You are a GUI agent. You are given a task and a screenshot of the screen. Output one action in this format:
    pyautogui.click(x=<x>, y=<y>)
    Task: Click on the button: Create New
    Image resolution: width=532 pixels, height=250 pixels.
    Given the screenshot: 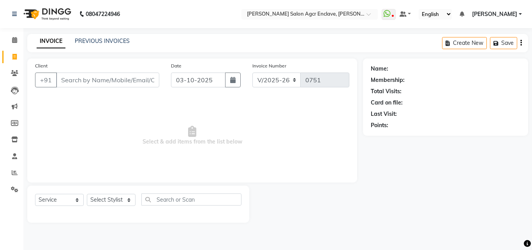 What is the action you would take?
    pyautogui.click(x=464, y=43)
    